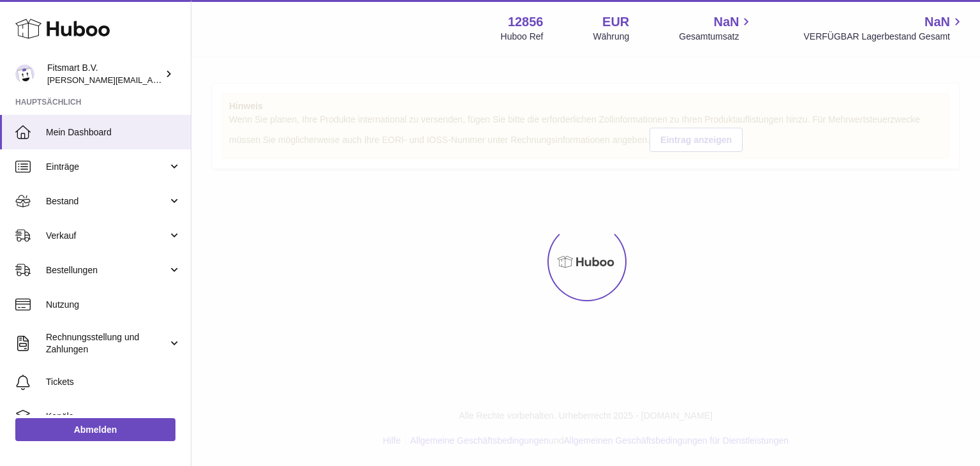 Image resolution: width=980 pixels, height=466 pixels. What do you see at coordinates (104, 74) in the screenshot?
I see `div: Fitsmart B.V.` at bounding box center [104, 74].